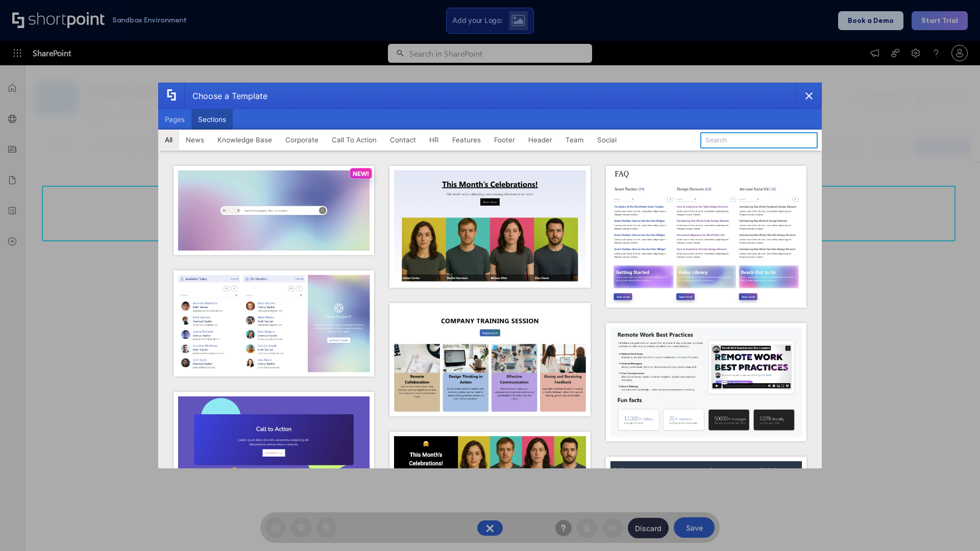  I want to click on button: Call To Action, so click(354, 140).